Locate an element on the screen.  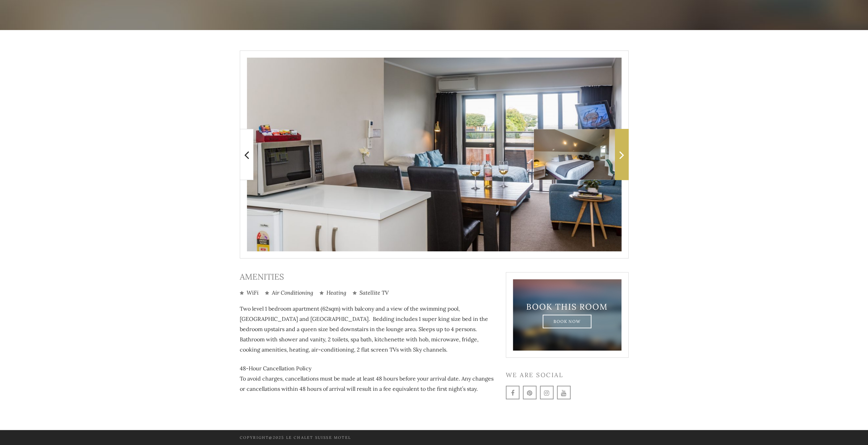
h3: We are social is located at coordinates (567, 375).